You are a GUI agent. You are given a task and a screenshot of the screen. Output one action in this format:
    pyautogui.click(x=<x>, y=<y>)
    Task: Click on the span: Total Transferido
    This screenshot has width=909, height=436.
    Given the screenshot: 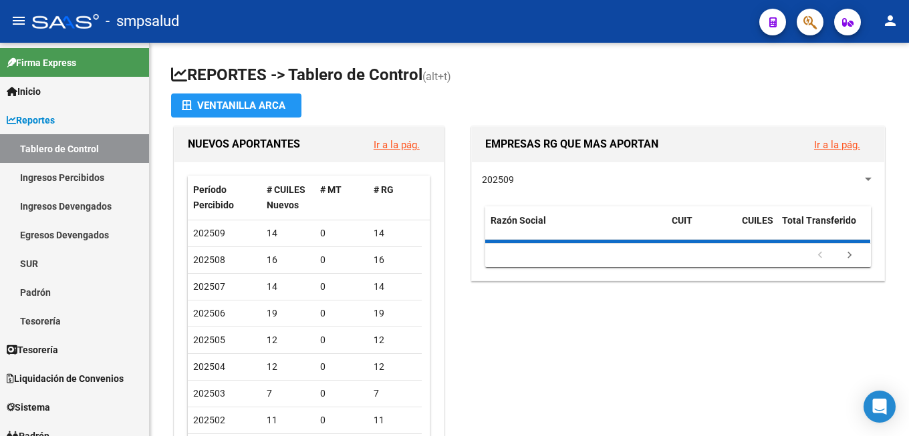 What is the action you would take?
    pyautogui.click(x=819, y=221)
    